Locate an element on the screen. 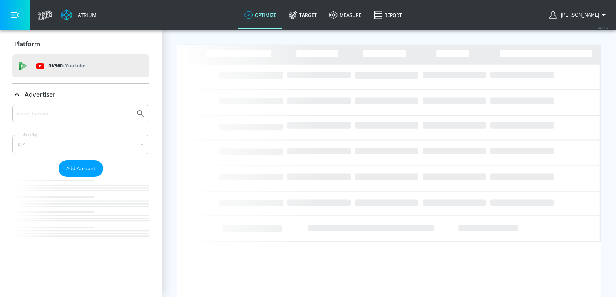 The height and width of the screenshot is (297, 616). a: Atrium is located at coordinates (78, 15).